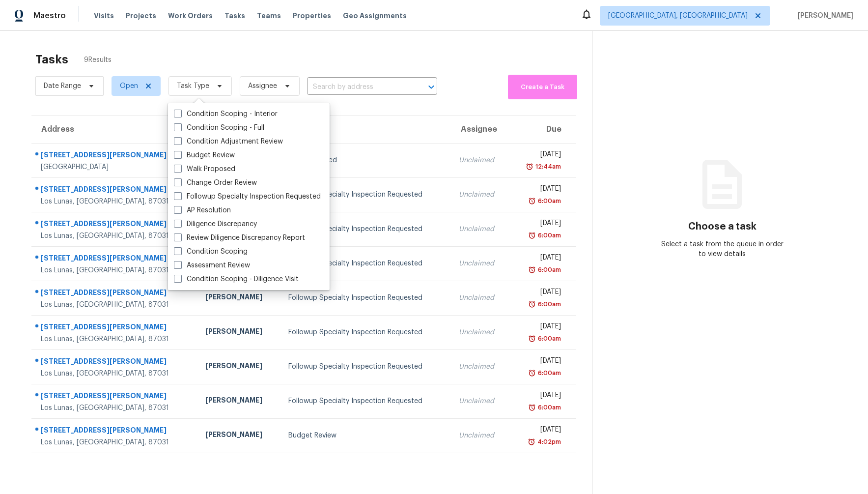  What do you see at coordinates (542, 87) in the screenshot?
I see `button: Create a Task` at bounding box center [542, 87].